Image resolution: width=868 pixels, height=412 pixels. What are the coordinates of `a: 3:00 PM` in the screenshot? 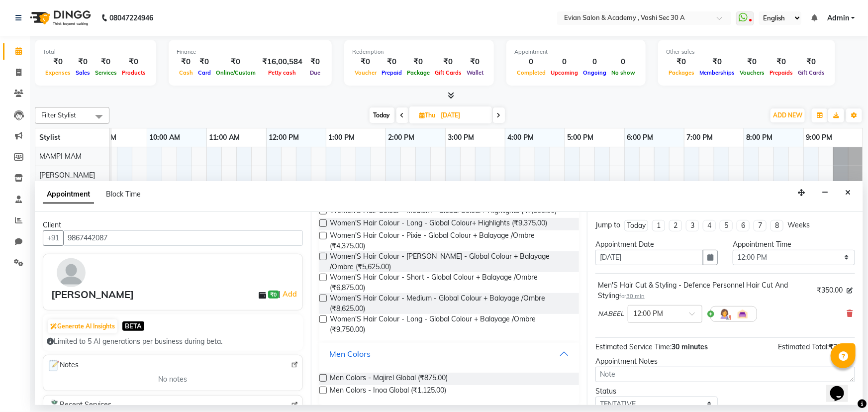 It's located at (461, 137).